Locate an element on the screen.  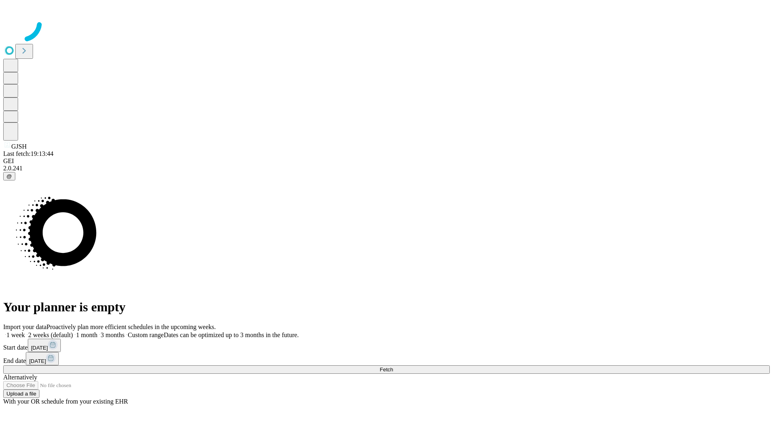
span: Dates can be optimized up to 3 months in the future. is located at coordinates (231, 334).